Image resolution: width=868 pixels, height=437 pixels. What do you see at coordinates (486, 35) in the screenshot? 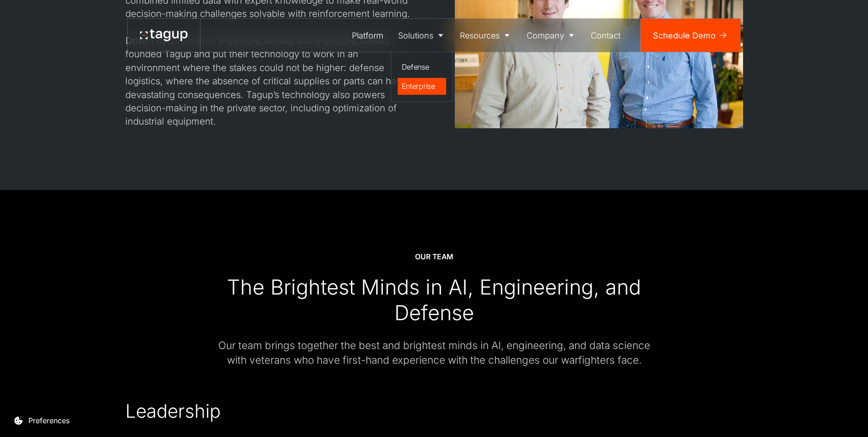
I see `a: Resources` at bounding box center [486, 35].